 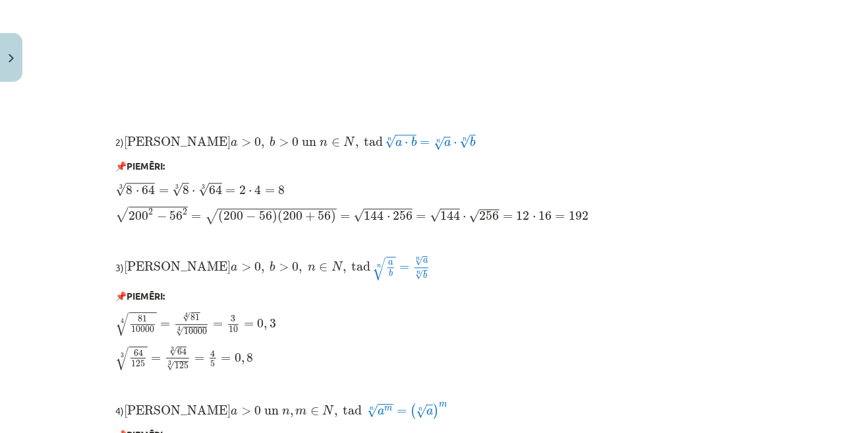 I want to click on span: m, so click(x=443, y=405).